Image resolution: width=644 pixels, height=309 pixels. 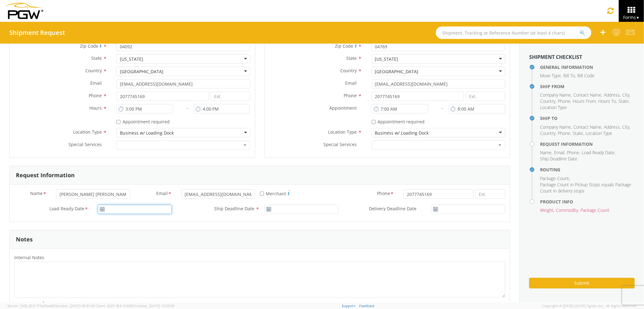 What do you see at coordinates (568, 76) in the screenshot?
I see `span: Bill To` at bounding box center [568, 76].